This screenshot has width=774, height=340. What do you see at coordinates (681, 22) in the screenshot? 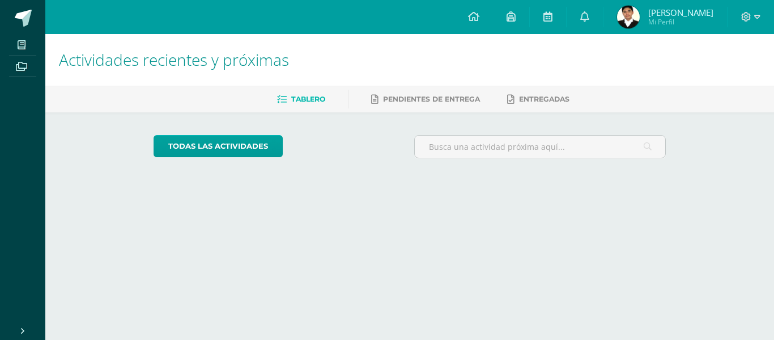
I see `span: Mi Perfil` at bounding box center [681, 22].